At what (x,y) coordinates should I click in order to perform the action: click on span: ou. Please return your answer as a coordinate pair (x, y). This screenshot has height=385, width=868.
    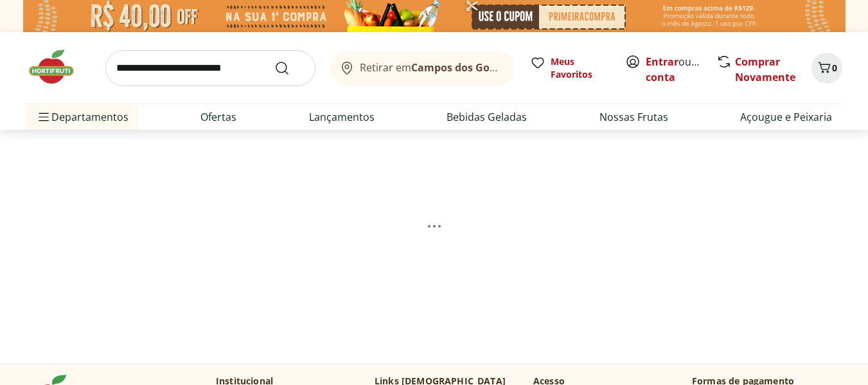
    Looking at the image, I should click on (674, 69).